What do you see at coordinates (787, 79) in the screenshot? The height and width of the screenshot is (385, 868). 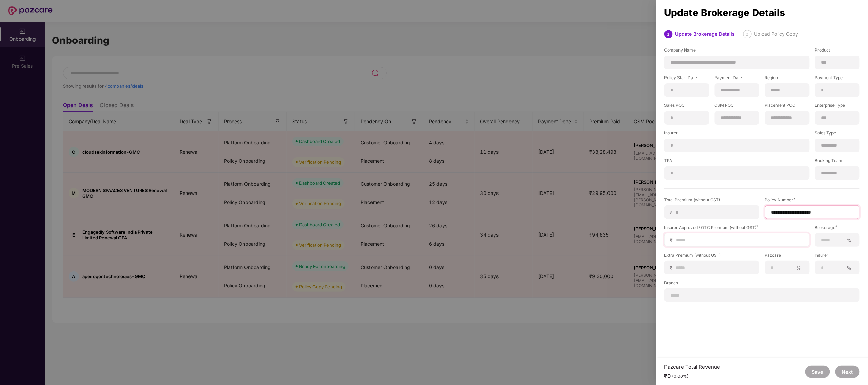 I see `label: Region` at bounding box center [787, 79].